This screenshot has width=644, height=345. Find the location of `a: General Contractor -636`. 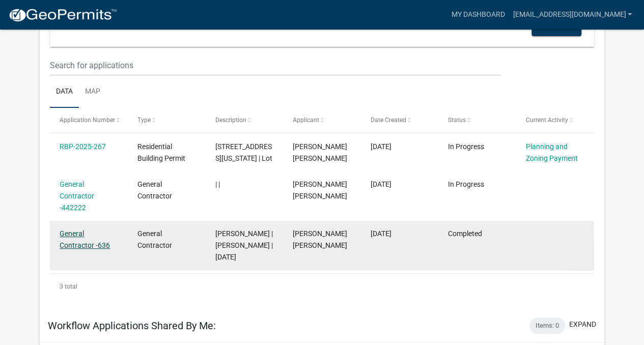

a: General Contractor -636 is located at coordinates (84, 239).